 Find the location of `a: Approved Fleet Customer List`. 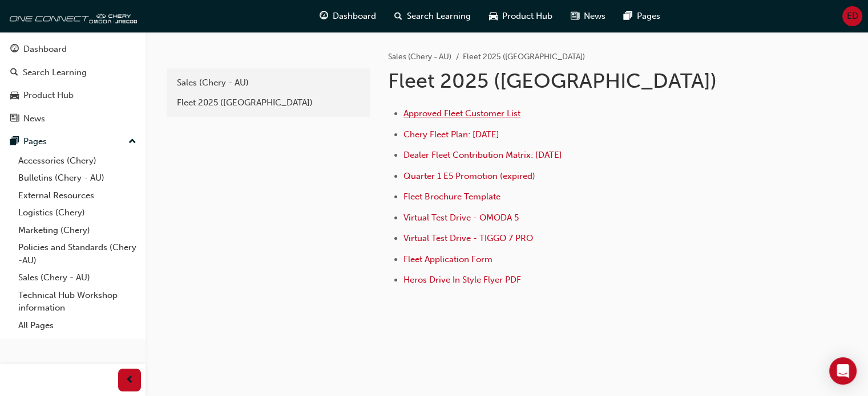

a: Approved Fleet Customer List is located at coordinates (462, 113).